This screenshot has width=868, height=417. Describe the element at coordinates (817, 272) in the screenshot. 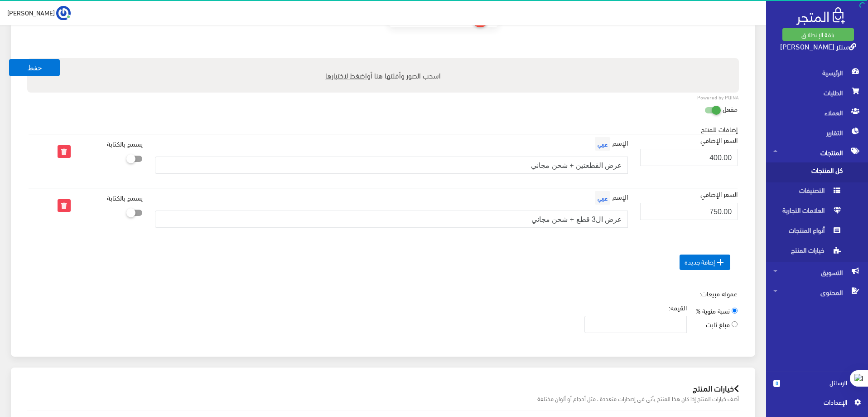

I see `span: التسويق` at that location.